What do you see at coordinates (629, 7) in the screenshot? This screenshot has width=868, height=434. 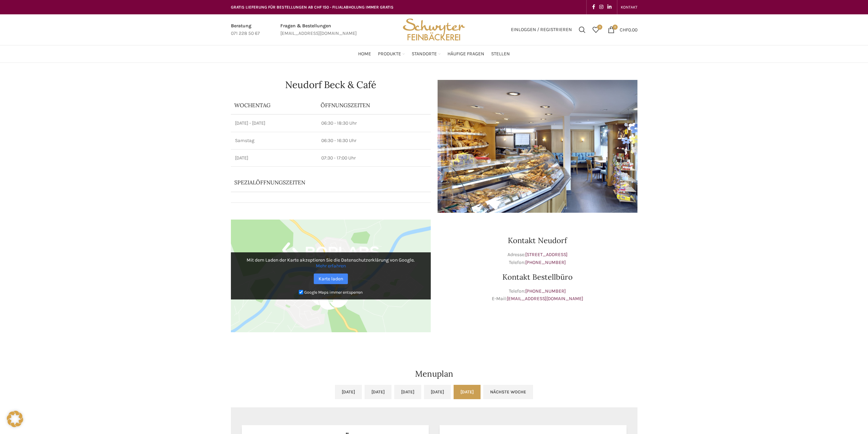 I see `a: KONTAKT` at bounding box center [629, 7].